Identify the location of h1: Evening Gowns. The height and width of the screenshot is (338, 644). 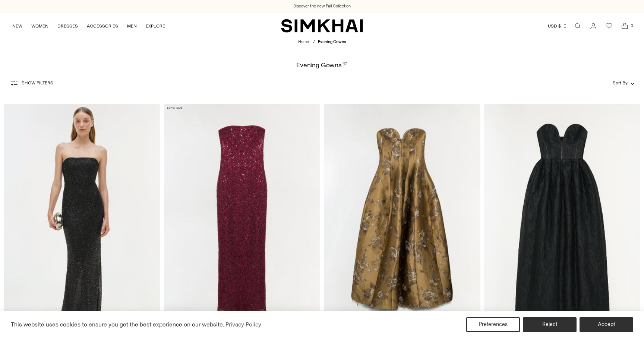
(322, 65).